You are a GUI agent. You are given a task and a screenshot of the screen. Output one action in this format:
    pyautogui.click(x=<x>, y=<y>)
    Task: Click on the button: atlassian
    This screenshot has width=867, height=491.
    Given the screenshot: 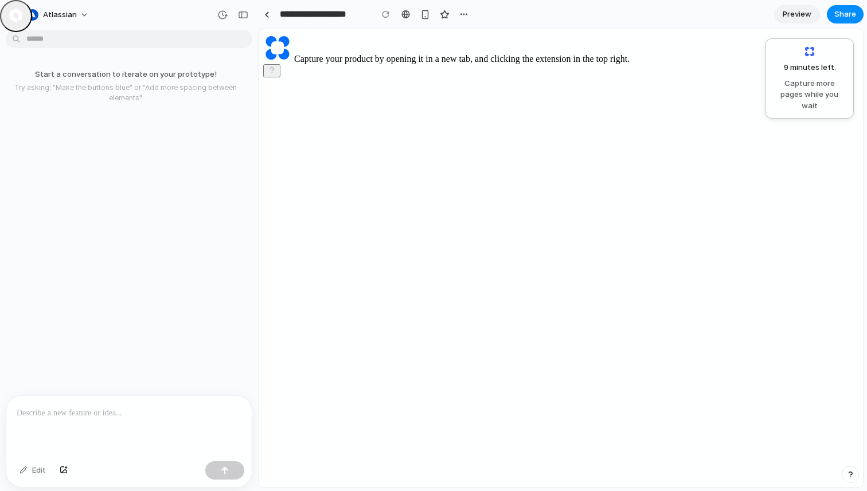 What is the action you would take?
    pyautogui.click(x=58, y=15)
    